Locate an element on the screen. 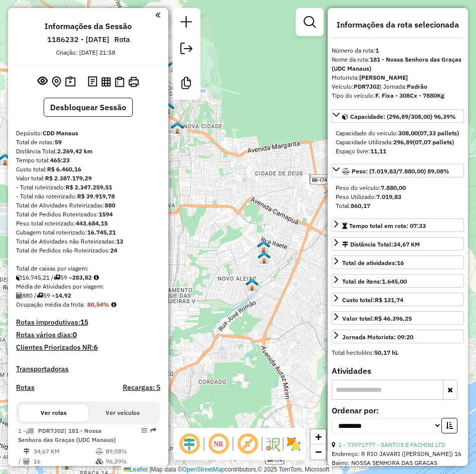 The image size is (476, 474). strong: R$ 2.347.259,51 is located at coordinates (89, 187).